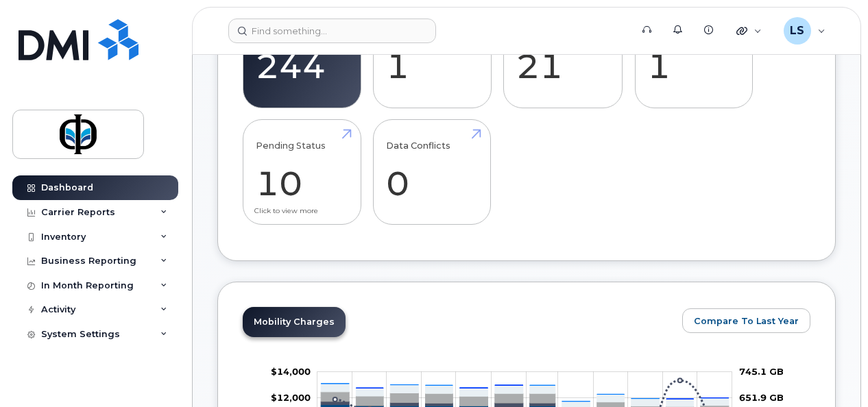 This screenshot has height=407, width=868. I want to click on tspan: $14,000, so click(290, 372).